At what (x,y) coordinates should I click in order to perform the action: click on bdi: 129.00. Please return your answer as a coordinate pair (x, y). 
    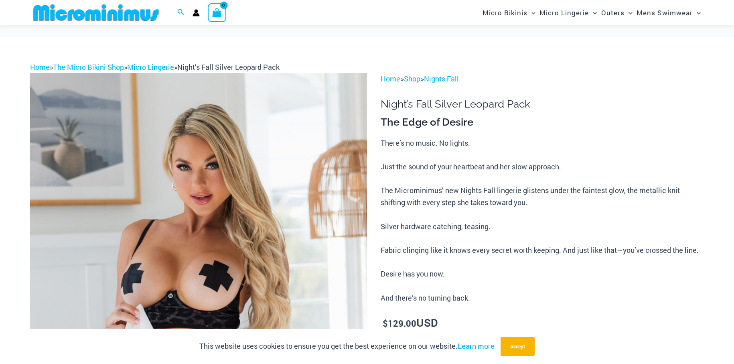
    Looking at the image, I should click on (399, 323).